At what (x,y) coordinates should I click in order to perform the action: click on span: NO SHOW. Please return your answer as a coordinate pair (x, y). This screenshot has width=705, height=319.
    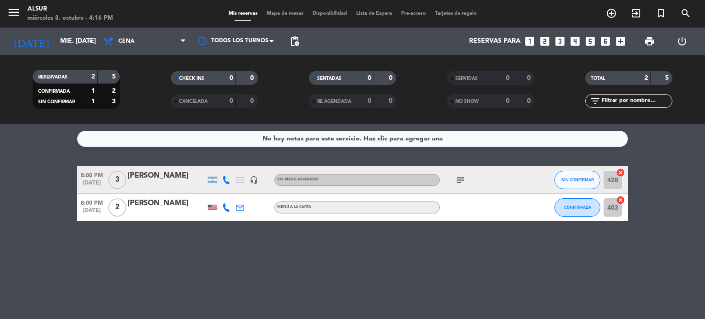
    Looking at the image, I should click on (467, 101).